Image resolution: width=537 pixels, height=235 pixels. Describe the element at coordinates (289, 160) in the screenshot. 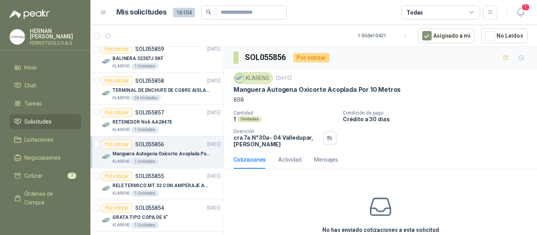

I see `div: Actividad` at that location.